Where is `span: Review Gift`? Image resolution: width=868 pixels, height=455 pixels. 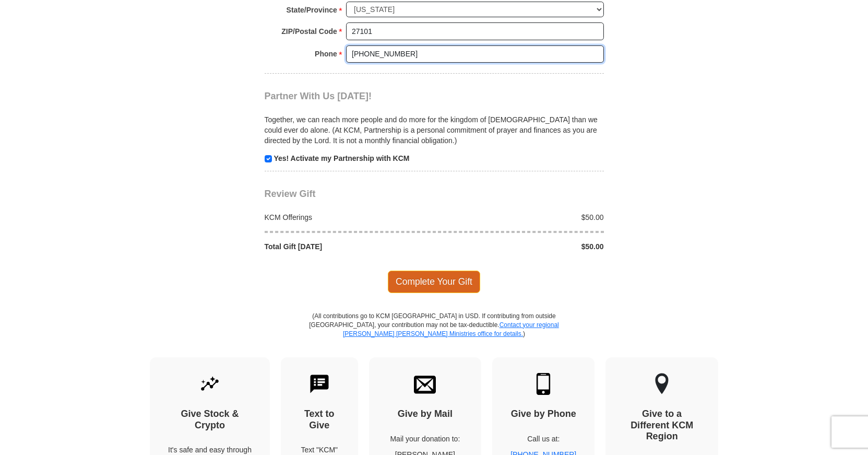
span: Review Gift is located at coordinates (290, 193).